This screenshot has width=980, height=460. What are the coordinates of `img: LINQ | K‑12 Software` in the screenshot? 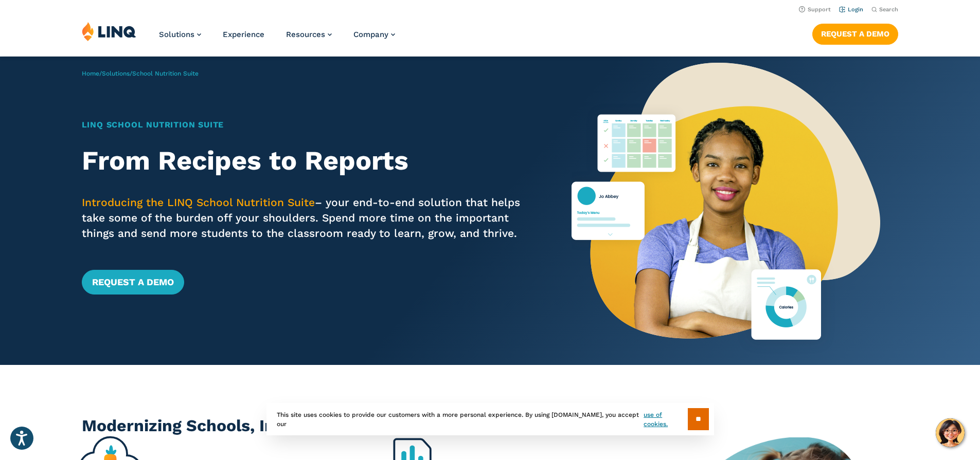 It's located at (109, 31).